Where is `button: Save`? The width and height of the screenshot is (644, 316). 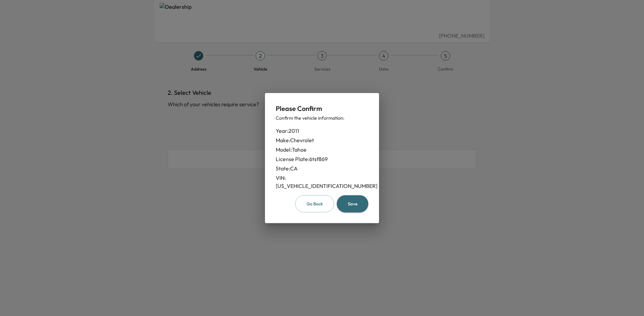 button: Save is located at coordinates (352, 204).